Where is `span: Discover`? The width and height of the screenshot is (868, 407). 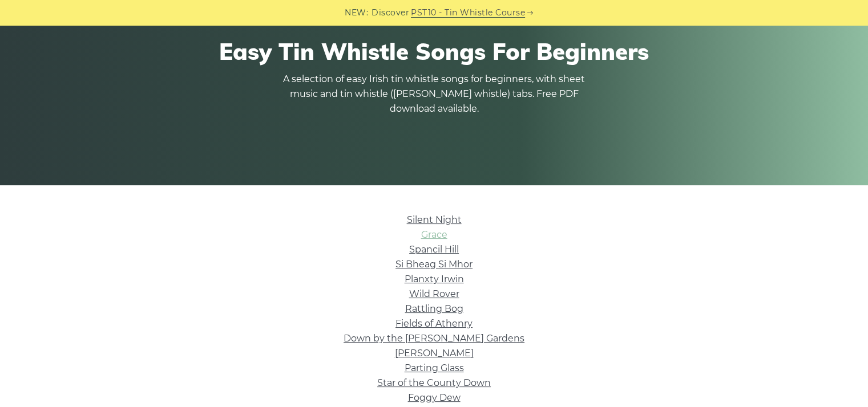 span: Discover is located at coordinates (390, 13).